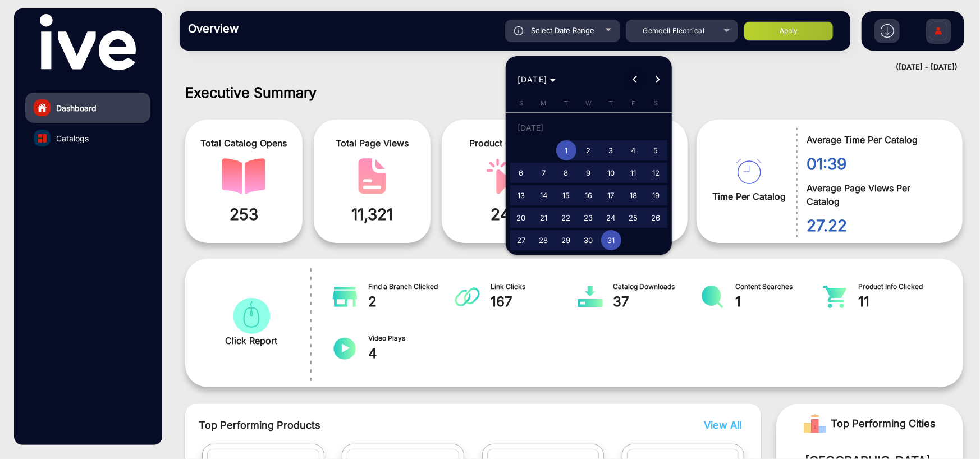 The height and width of the screenshot is (459, 980). What do you see at coordinates (635, 80) in the screenshot?
I see `button: Previous month` at bounding box center [635, 80].